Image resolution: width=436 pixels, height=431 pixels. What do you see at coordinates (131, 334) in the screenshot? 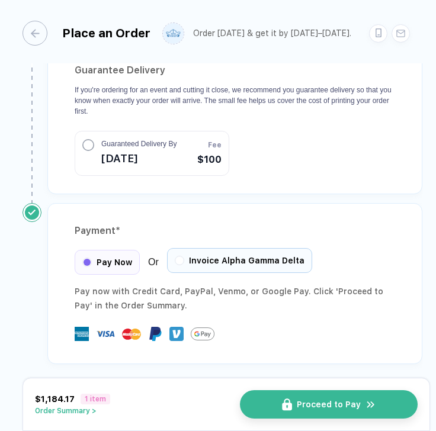
I see `img: master-card` at bounding box center [131, 334].